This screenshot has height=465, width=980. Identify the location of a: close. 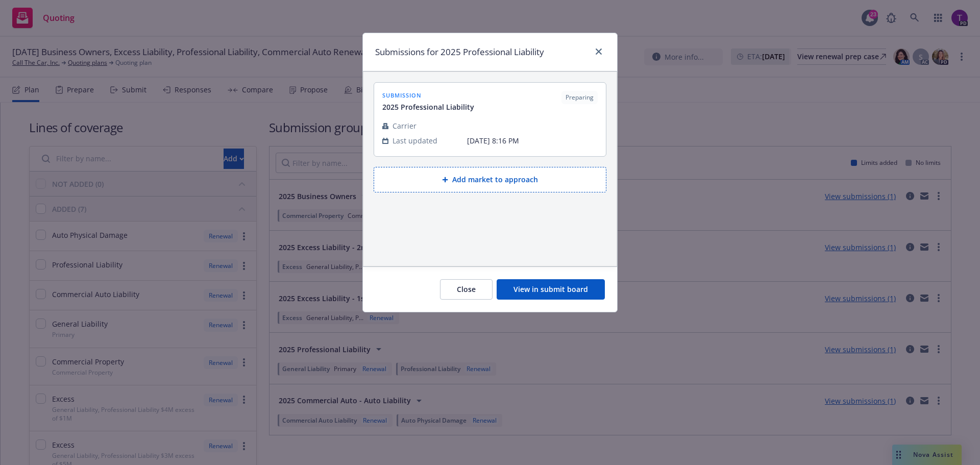
(598, 52).